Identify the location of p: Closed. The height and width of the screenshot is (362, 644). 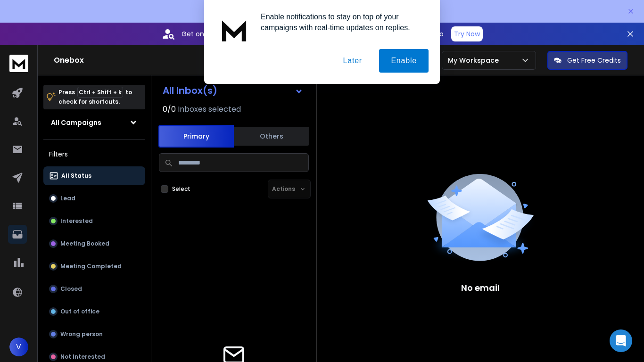
(71, 289).